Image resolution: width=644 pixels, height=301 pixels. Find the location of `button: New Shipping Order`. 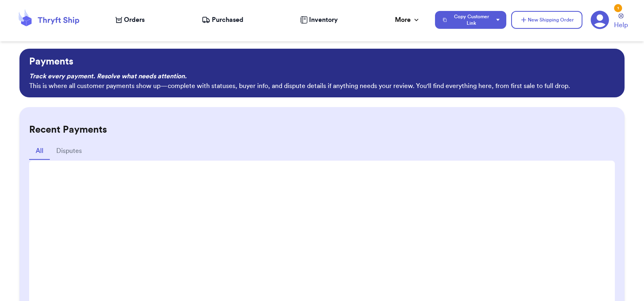

button: New Shipping Order is located at coordinates (547, 20).